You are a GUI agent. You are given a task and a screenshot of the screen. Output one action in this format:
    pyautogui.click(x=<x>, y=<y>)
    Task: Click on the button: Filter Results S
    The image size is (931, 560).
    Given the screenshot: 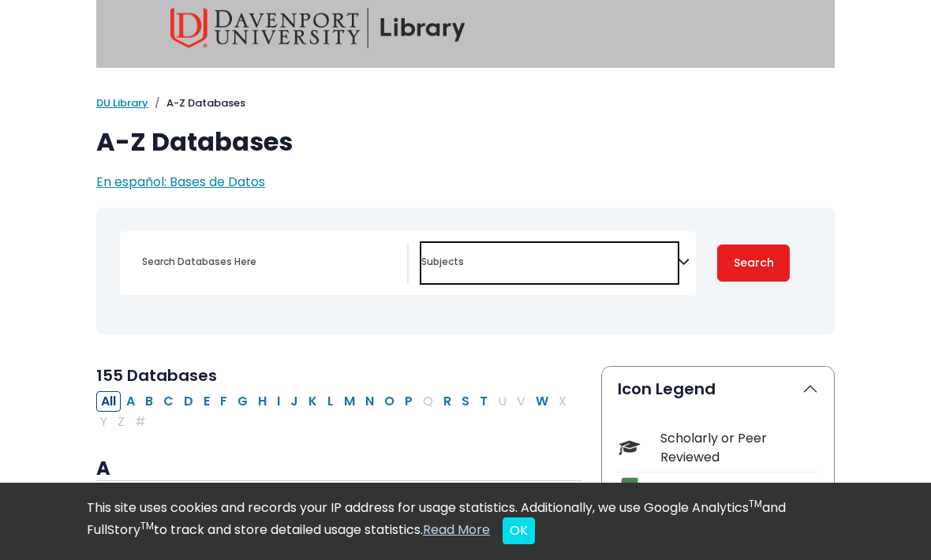 What is the action you would take?
    pyautogui.click(x=466, y=402)
    